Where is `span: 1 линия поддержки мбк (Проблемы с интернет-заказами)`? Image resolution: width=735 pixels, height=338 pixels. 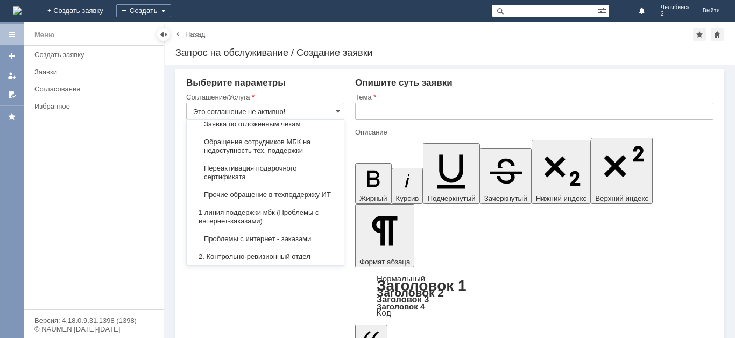
span: 1 линия поддержки мбк (Проблемы с интернет-заказами) is located at coordinates (265, 217).